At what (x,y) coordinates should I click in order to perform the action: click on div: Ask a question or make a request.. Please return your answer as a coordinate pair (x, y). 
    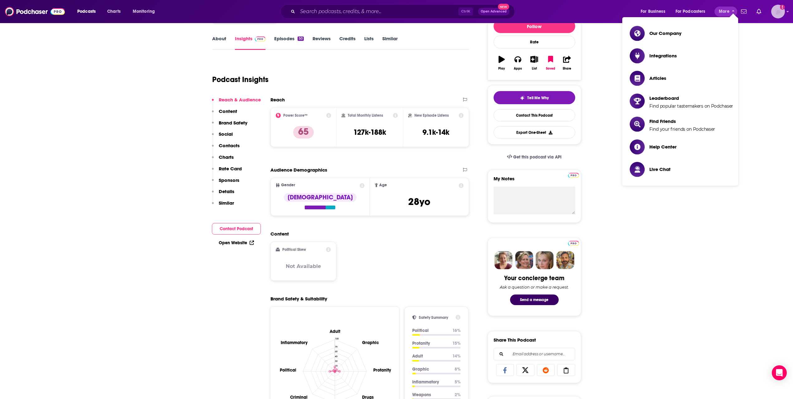
    Looking at the image, I should click on (535, 287).